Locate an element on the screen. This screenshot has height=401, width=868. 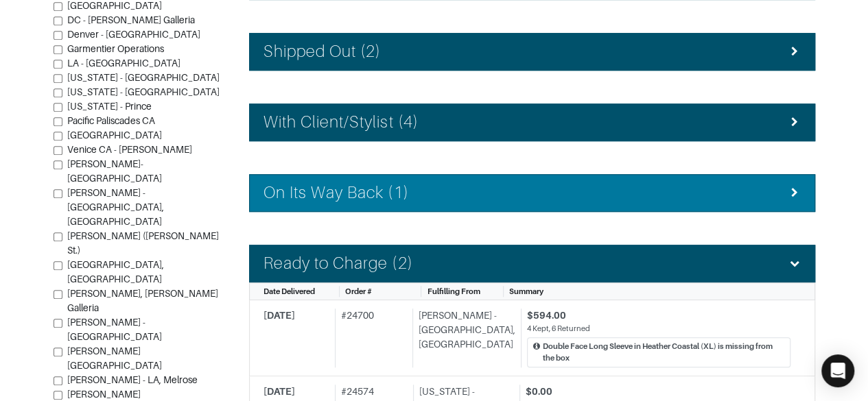
div: 4 Kept, 6 Returned is located at coordinates (659, 329).